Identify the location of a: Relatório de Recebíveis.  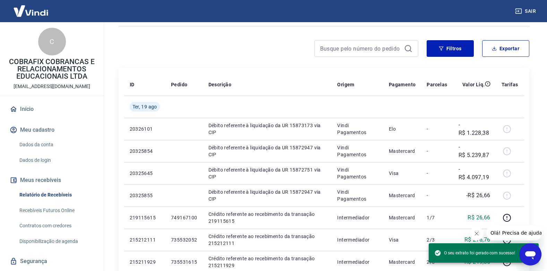
(56, 195).